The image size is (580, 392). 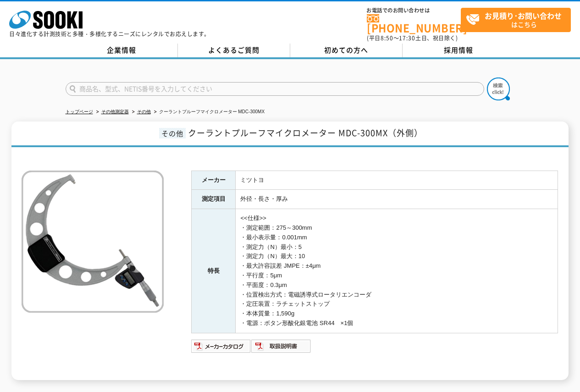 What do you see at coordinates (121, 51) in the screenshot?
I see `a: 企業情報` at bounding box center [121, 51].